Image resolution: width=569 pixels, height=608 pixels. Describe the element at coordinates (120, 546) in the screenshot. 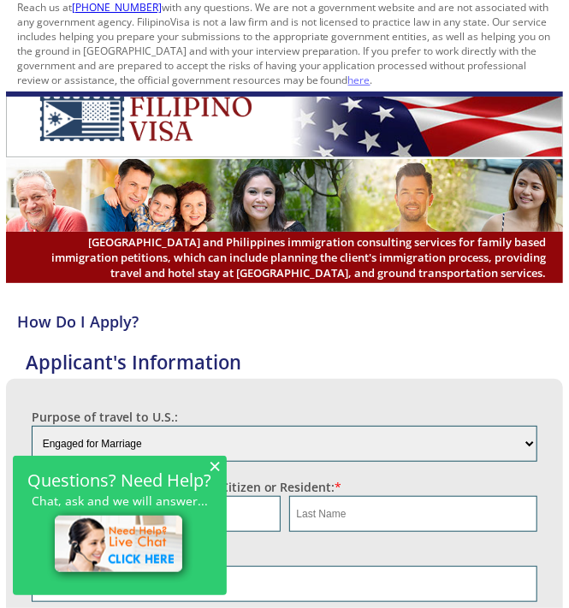

I see `img: live-chat-icon.png` at that location.